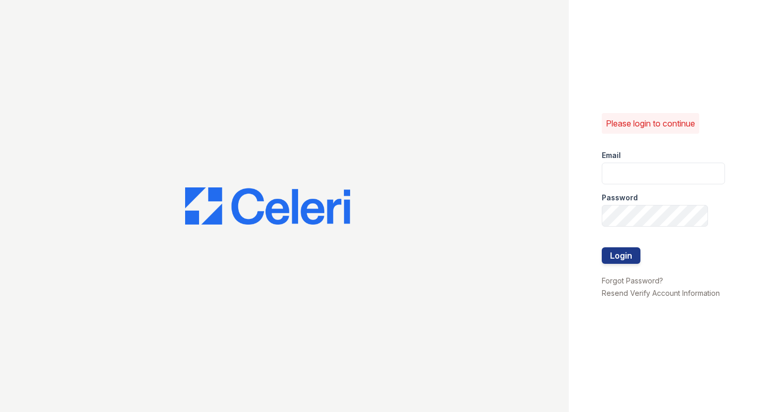 This screenshot has width=758, height=412. What do you see at coordinates (620, 198) in the screenshot?
I see `label: Password` at bounding box center [620, 198].